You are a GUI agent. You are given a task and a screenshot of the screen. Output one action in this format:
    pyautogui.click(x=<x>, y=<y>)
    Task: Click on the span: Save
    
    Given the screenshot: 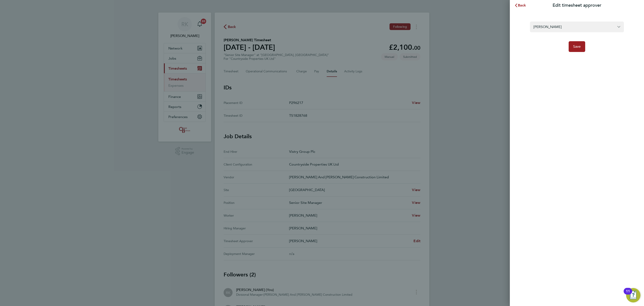 What is the action you would take?
    pyautogui.click(x=577, y=47)
    